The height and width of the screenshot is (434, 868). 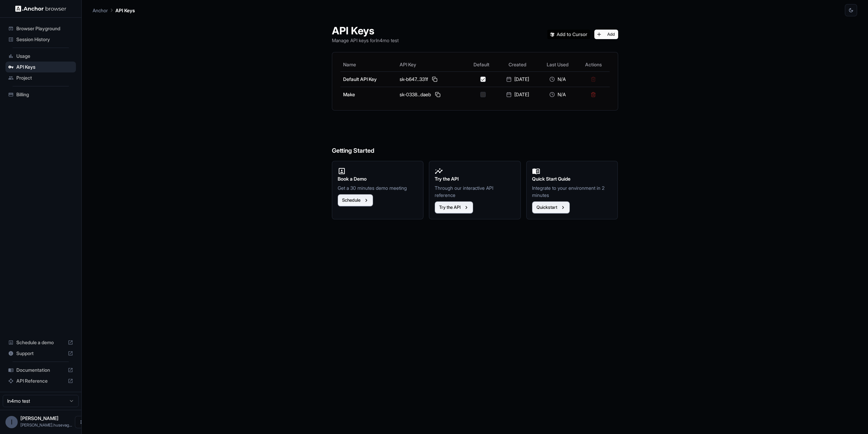 What do you see at coordinates (572, 179) in the screenshot?
I see `h2: Quick Start Guide` at bounding box center [572, 179].